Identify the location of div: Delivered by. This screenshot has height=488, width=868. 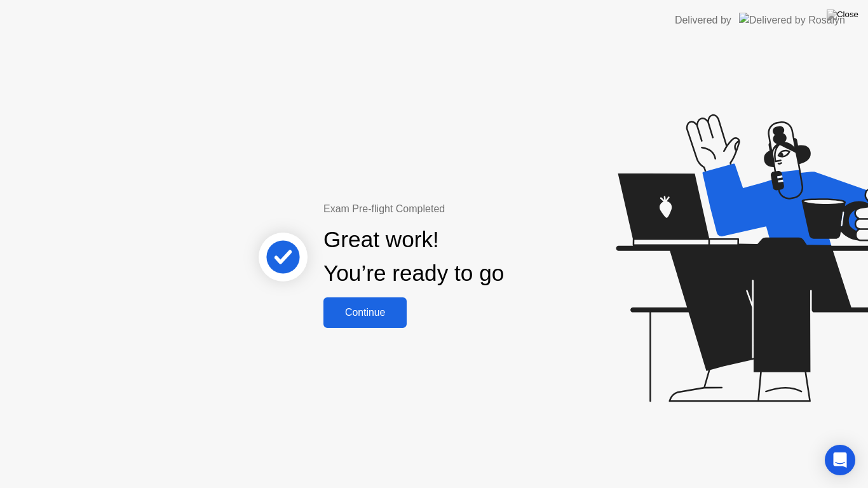
(703, 21).